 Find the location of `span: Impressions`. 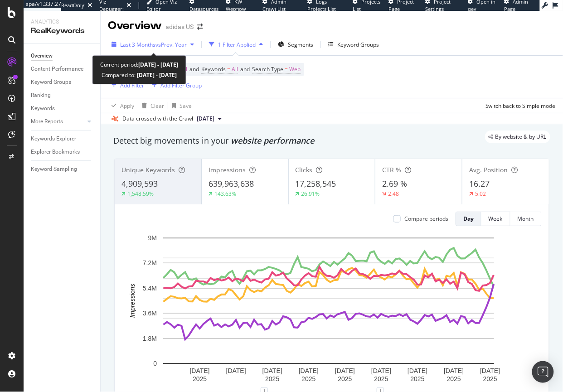

span: Impressions is located at coordinates (227, 170).